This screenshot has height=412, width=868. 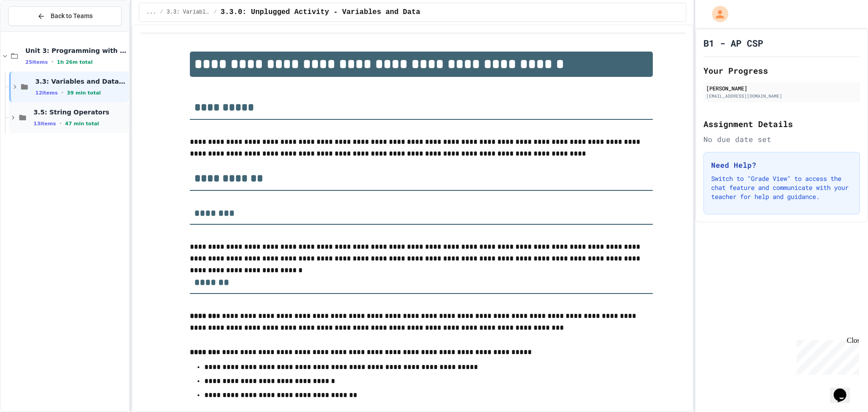 I want to click on span: Back to Teams, so click(x=72, y=16).